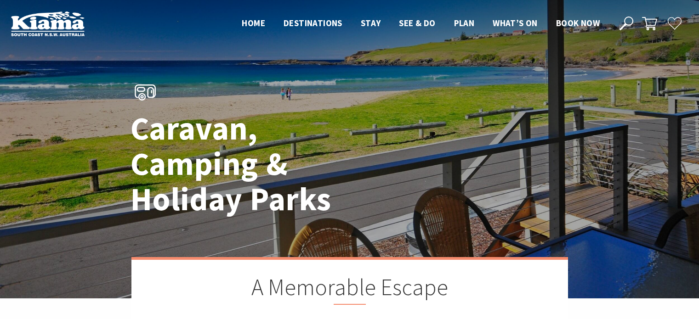 This screenshot has width=699, height=319. What do you see at coordinates (313, 23) in the screenshot?
I see `span: Destinations` at bounding box center [313, 23].